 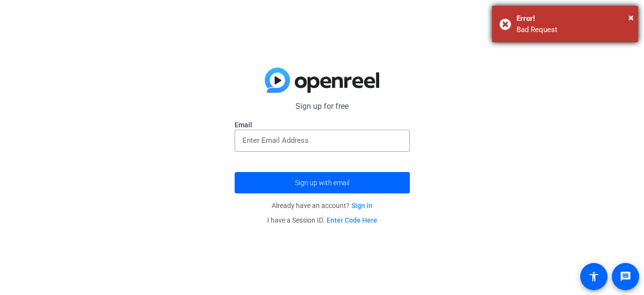 I want to click on div: Bad Request, so click(x=573, y=30).